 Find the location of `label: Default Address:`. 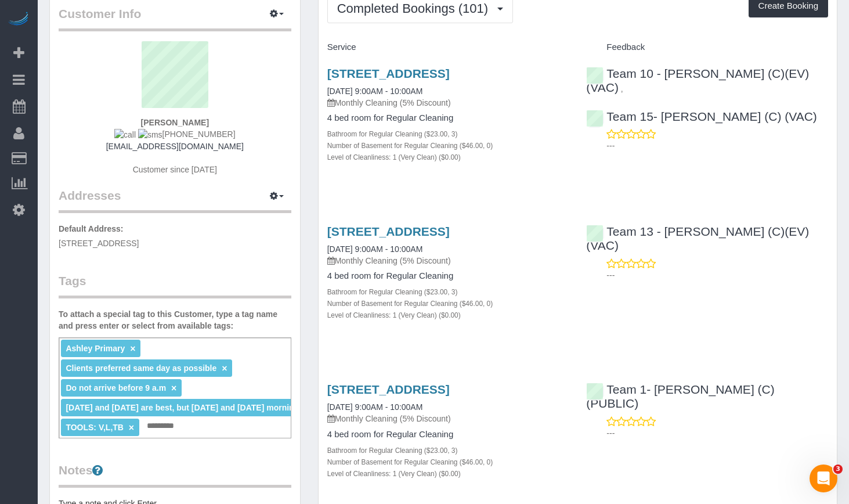

label: Default Address: is located at coordinates (91, 229).